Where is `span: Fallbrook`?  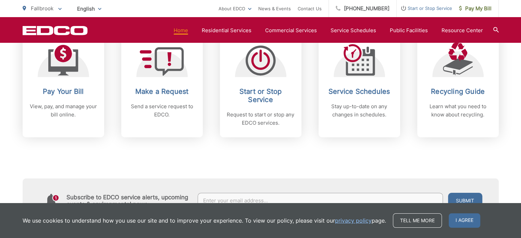 span: Fallbrook is located at coordinates (42, 8).